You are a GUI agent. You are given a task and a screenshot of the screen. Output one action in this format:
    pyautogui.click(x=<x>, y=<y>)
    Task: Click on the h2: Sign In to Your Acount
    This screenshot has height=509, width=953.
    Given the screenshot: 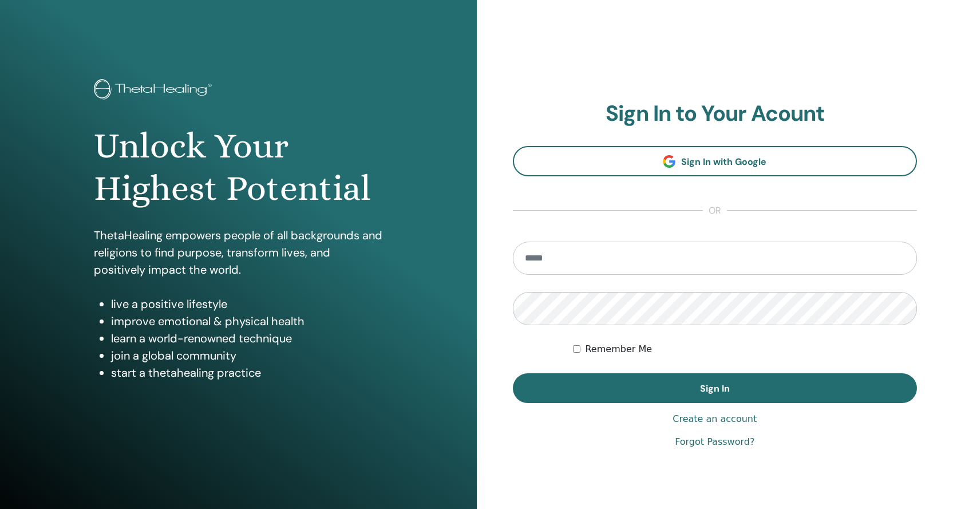 What is the action you would take?
    pyautogui.click(x=715, y=114)
    